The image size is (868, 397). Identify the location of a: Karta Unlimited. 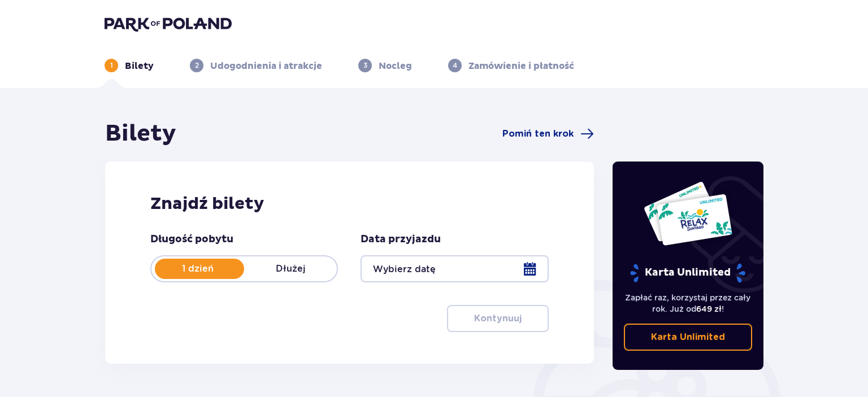
(688, 337).